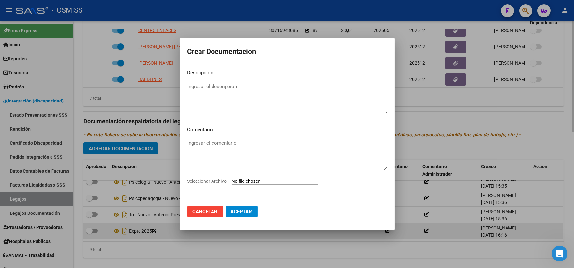 This screenshot has height=268, width=574. I want to click on span: Cancelar, so click(205, 211).